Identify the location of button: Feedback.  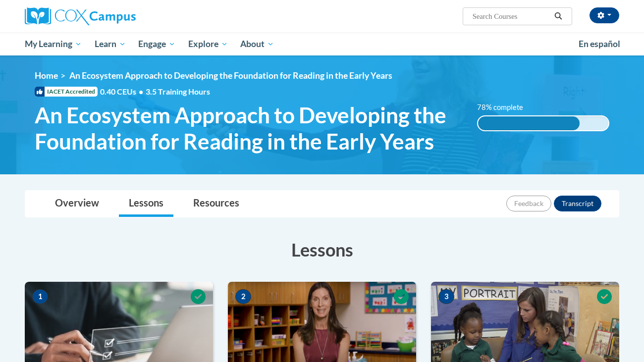
(529, 204).